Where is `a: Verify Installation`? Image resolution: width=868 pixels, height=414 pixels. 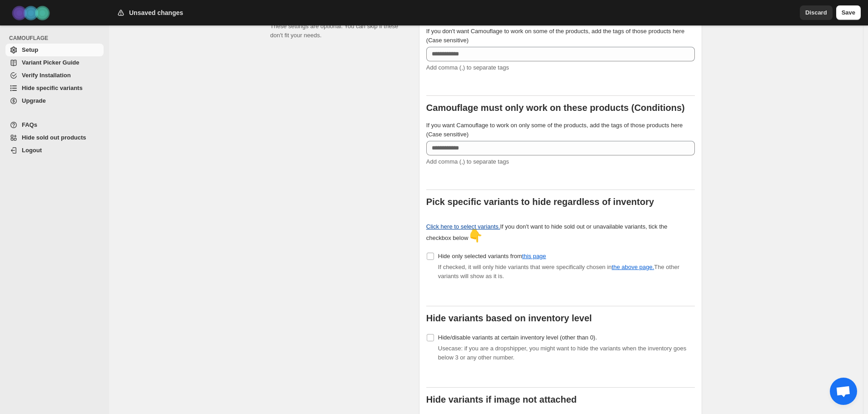 a: Verify Installation is located at coordinates (54, 75).